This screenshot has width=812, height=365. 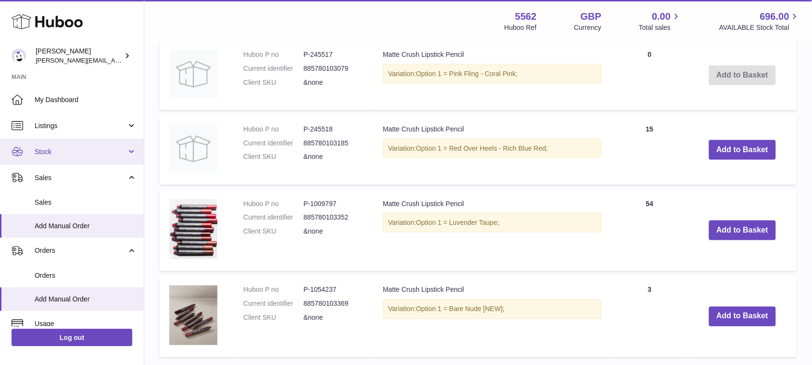 I want to click on span: My Dashboard, so click(x=86, y=100).